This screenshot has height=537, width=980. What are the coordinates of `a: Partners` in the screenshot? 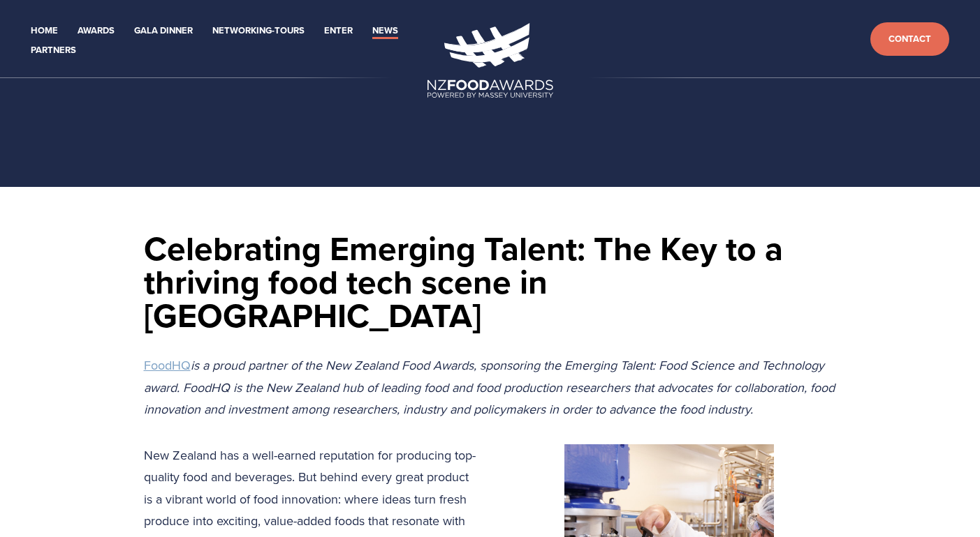 It's located at (53, 50).